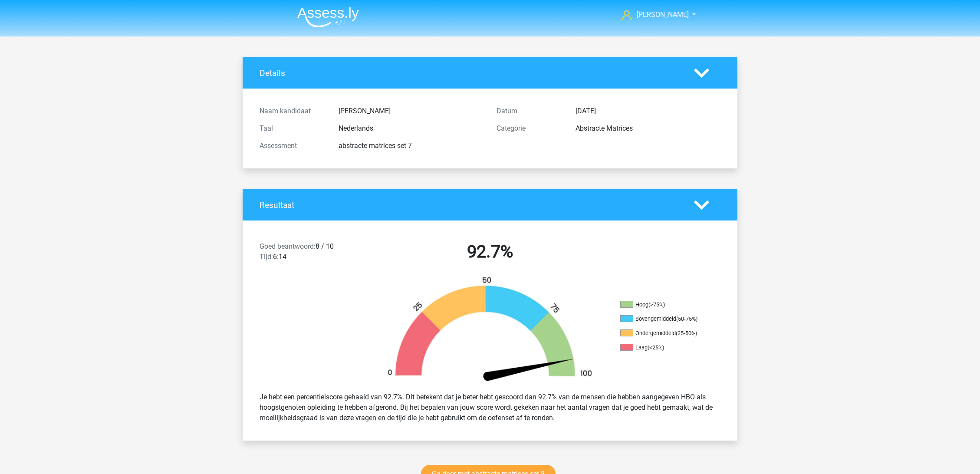 Image resolution: width=980 pixels, height=474 pixels. I want to click on span: Tijd:, so click(266, 257).